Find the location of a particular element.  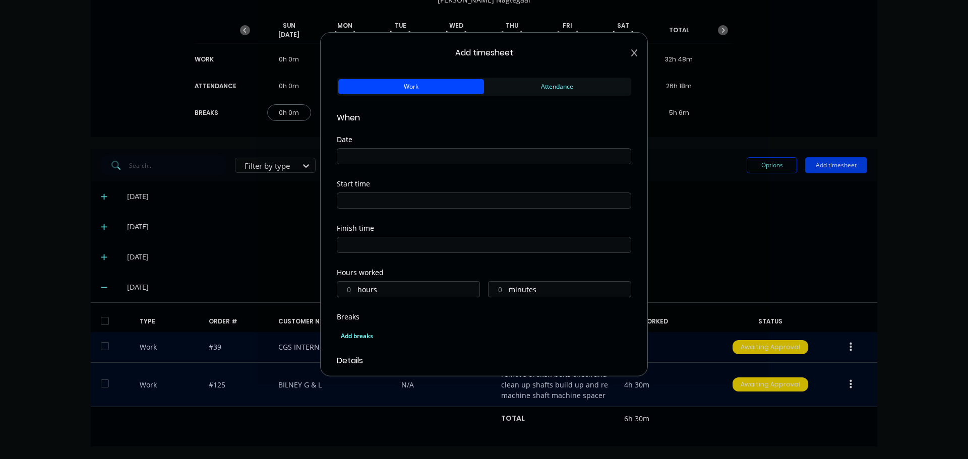

label: minutes is located at coordinates (570, 290).